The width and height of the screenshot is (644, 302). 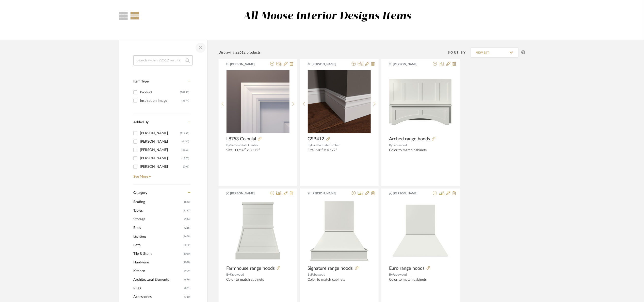 I want to click on div: Displaying 22612 products, so click(x=240, y=53).